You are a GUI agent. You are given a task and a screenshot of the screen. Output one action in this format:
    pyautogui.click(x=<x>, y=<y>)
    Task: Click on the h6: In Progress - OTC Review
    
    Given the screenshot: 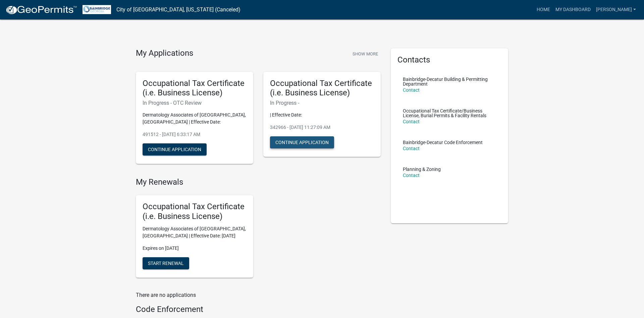 What is the action you would take?
    pyautogui.click(x=195, y=103)
    